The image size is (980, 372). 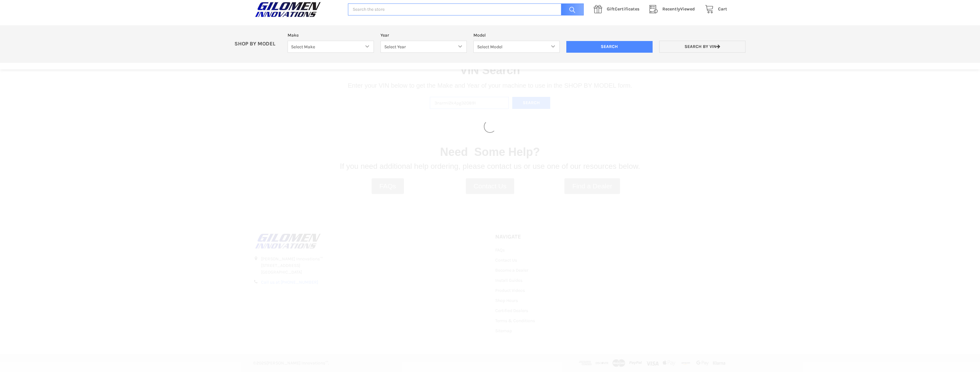 What do you see at coordinates (466, 10) in the screenshot?
I see `input: Search the store` at bounding box center [466, 10].